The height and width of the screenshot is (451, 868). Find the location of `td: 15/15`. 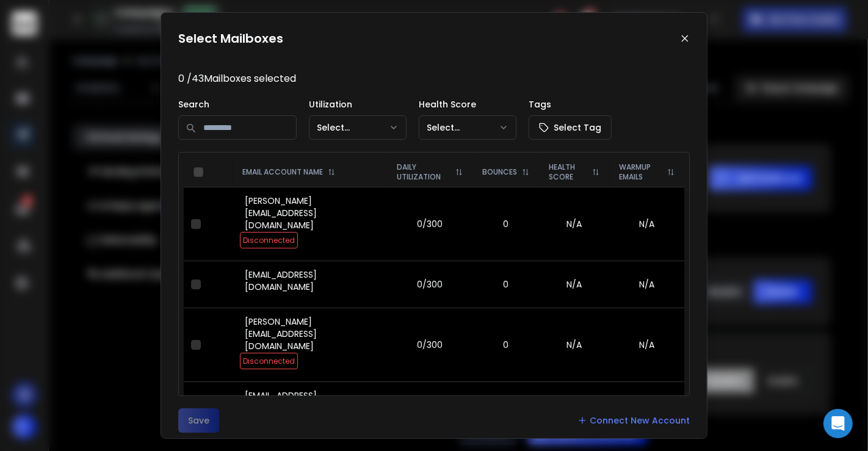

td: 15/15 is located at coordinates (430, 405).